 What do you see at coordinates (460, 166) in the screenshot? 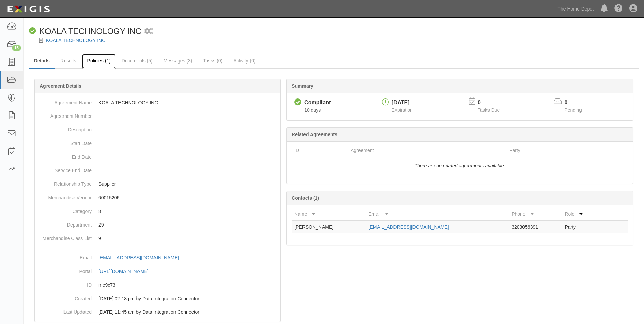
I see `i: There are no related agreements available.` at bounding box center [460, 166].